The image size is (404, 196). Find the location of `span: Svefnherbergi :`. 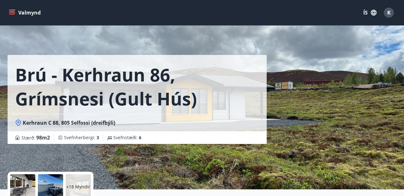

span: Svefnherbergi : is located at coordinates (81, 137).